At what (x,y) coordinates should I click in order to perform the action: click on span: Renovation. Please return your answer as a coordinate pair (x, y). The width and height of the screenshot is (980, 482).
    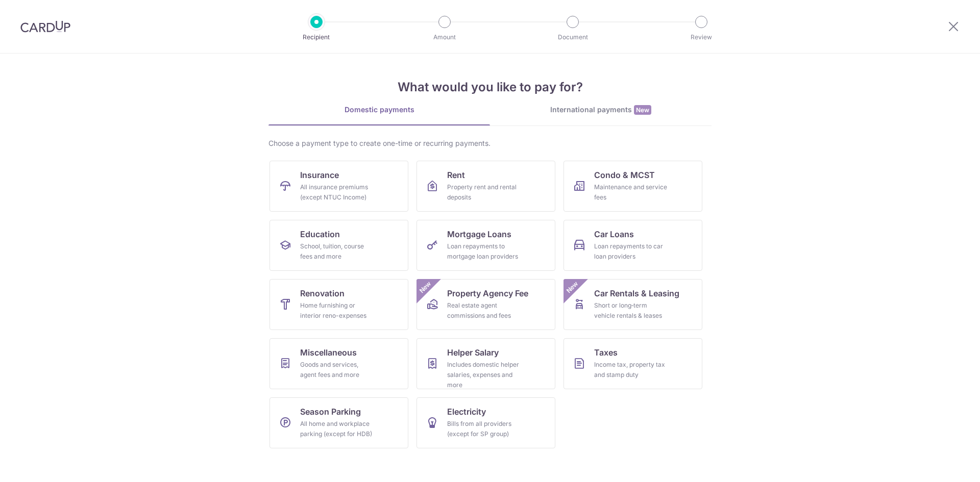
    Looking at the image, I should click on (322, 293).